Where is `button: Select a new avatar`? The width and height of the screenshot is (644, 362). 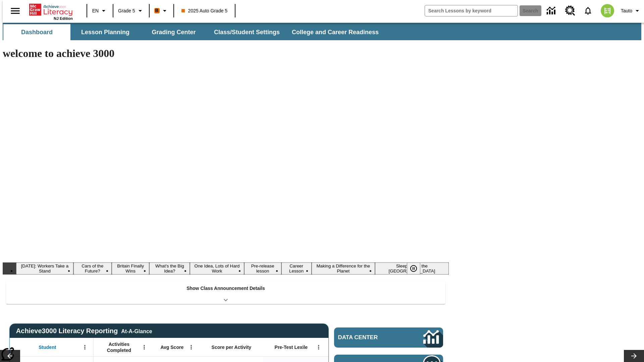
button: Select a new avatar is located at coordinates (608, 11).